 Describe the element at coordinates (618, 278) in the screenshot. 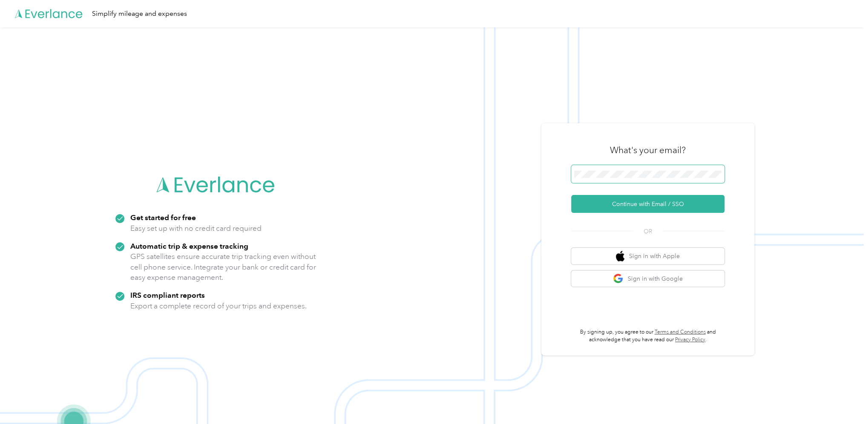

I see `img: google logo` at that location.